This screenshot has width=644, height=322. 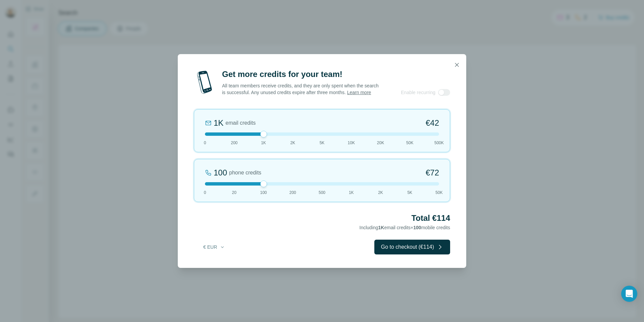 I want to click on h2: Total €114, so click(x=322, y=218).